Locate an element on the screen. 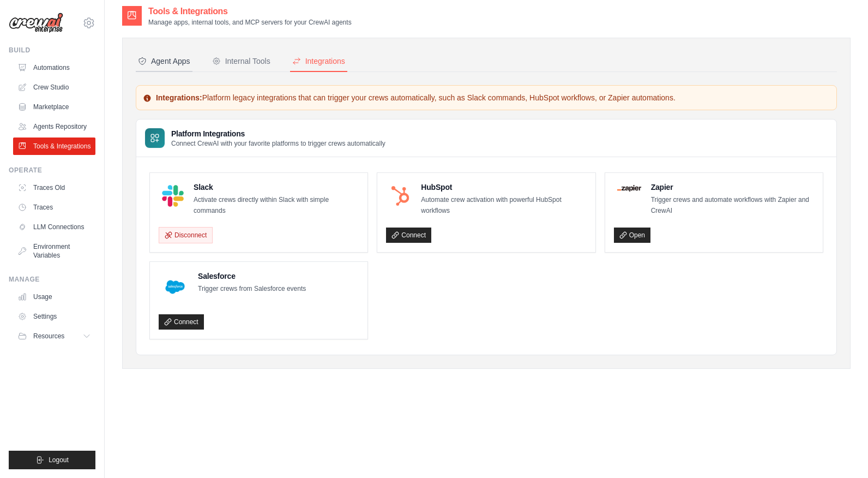  p: Automate crew activation with powerful HubSpot workflows is located at coordinates (503, 205).